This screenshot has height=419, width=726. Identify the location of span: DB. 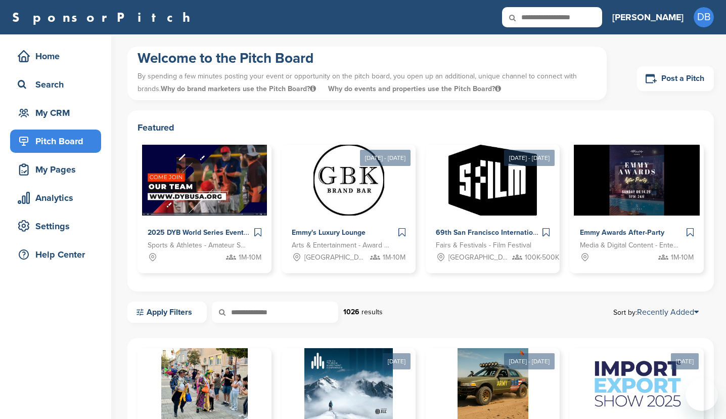
(704, 17).